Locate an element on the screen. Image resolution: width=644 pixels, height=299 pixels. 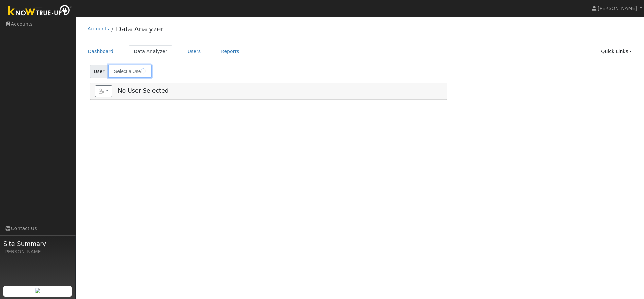
a: Quick Links is located at coordinates (617, 52).